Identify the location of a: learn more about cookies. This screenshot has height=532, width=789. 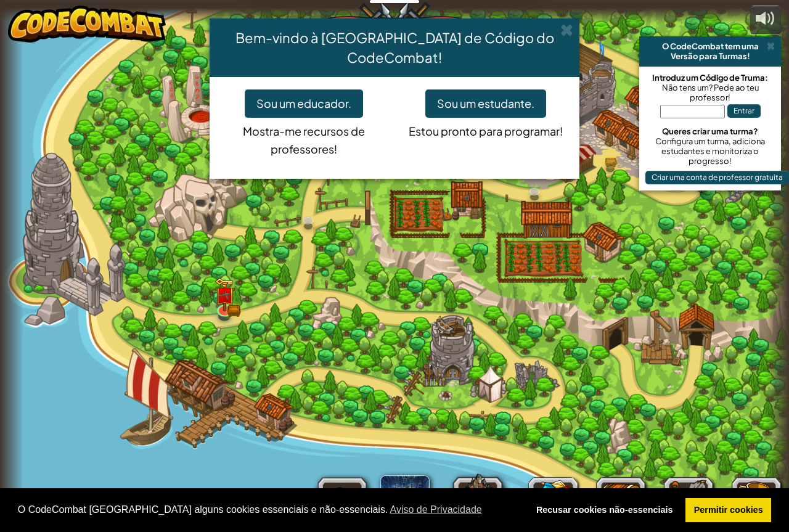
(436, 509).